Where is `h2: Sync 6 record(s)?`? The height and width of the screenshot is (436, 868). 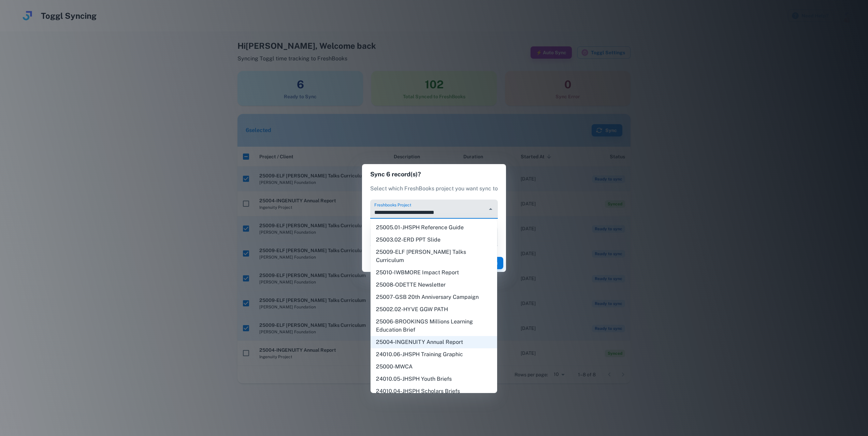 h2: Sync 6 record(s)? is located at coordinates (434, 174).